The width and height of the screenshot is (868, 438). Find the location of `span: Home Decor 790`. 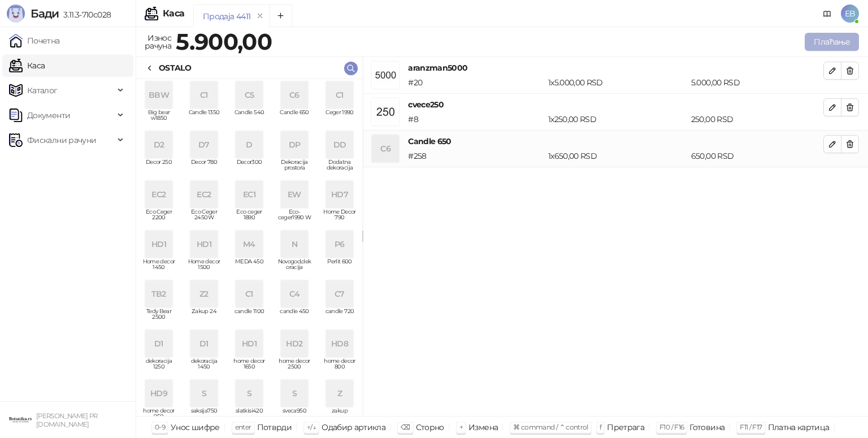

span: Home Decor 790 is located at coordinates (340, 217).